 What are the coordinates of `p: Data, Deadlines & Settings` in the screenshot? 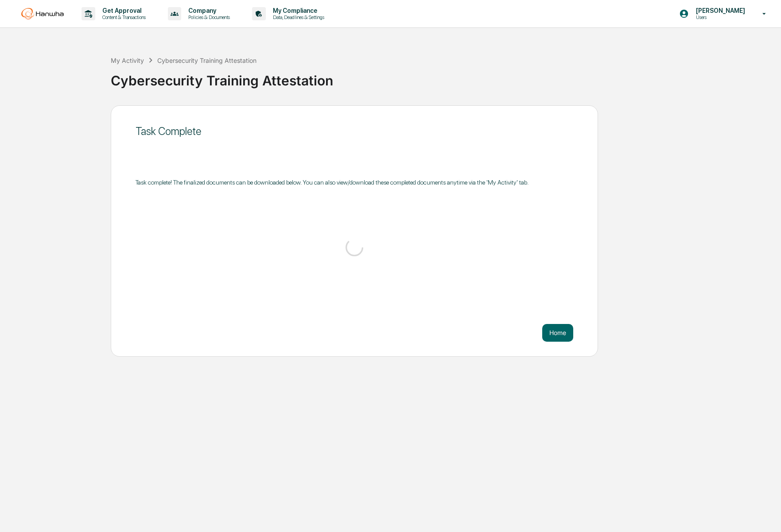 It's located at (297, 17).